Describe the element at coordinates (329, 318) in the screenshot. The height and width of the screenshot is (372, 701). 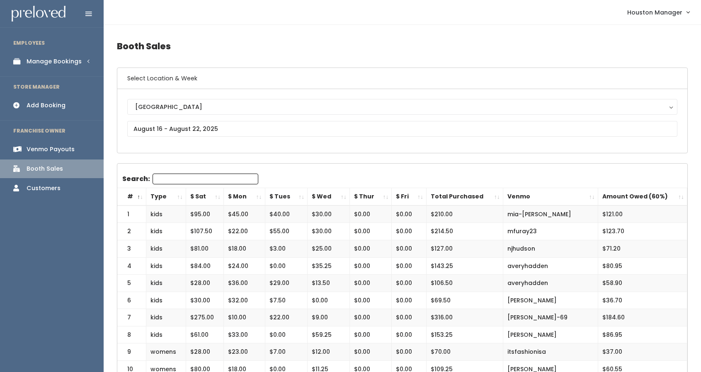
I see `td: $9.00` at that location.